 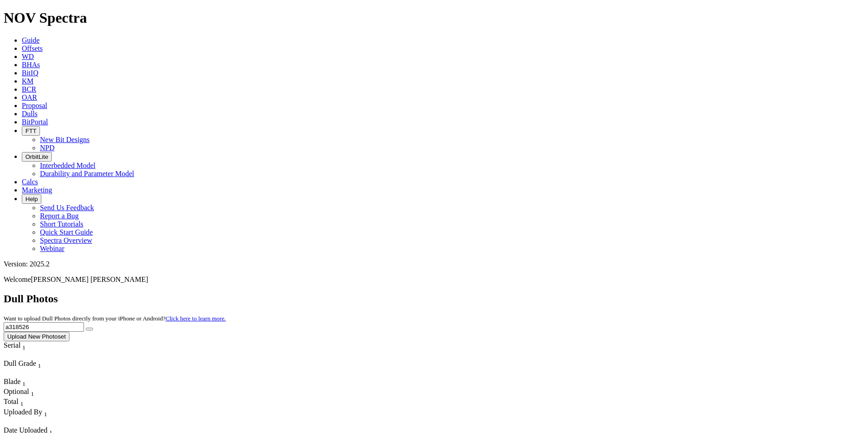 I want to click on a: Short Tutorials, so click(x=62, y=224).